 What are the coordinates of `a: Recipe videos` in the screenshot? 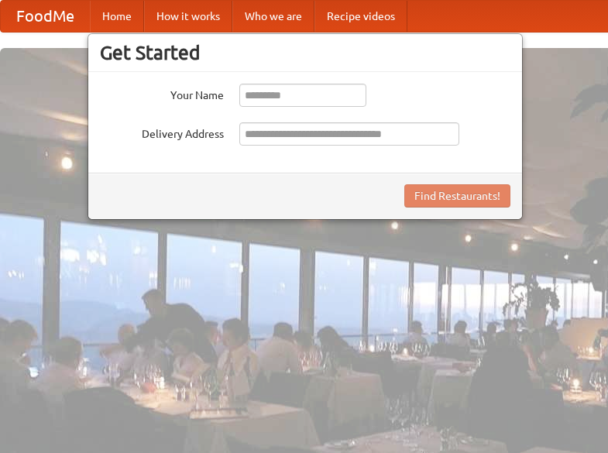 It's located at (361, 16).